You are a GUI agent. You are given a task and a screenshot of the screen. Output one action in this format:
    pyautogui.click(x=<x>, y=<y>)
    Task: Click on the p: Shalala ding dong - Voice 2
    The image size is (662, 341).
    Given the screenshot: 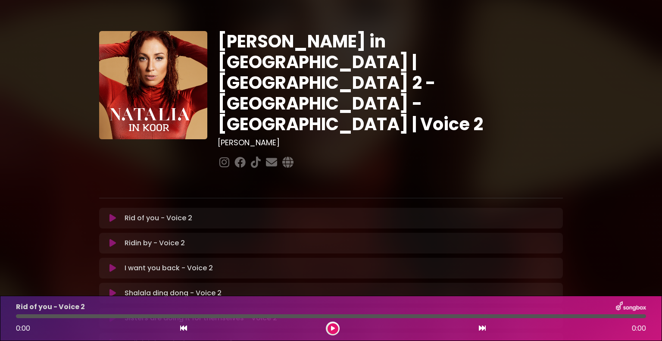 What is the action you would take?
    pyautogui.click(x=173, y=293)
    